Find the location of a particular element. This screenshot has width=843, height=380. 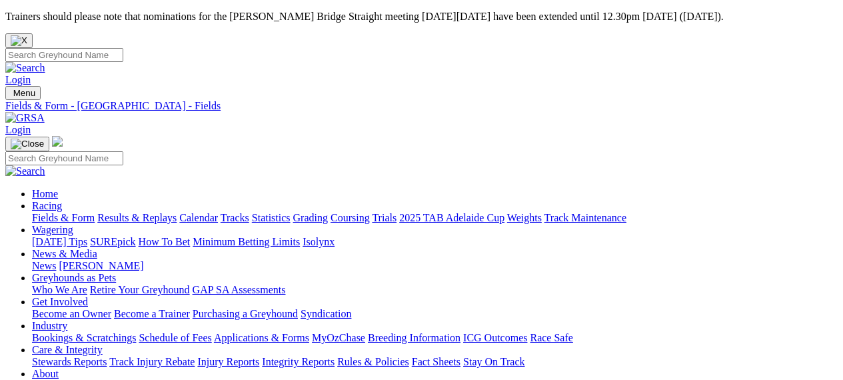

div: News & Media is located at coordinates (434, 266).